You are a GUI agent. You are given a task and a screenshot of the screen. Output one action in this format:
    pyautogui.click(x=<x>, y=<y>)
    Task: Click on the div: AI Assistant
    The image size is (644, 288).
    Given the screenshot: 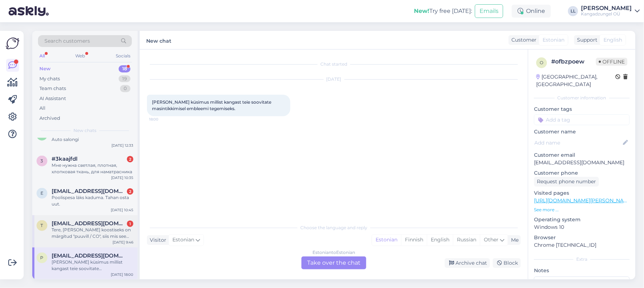 What is the action you would take?
    pyautogui.click(x=53, y=99)
    